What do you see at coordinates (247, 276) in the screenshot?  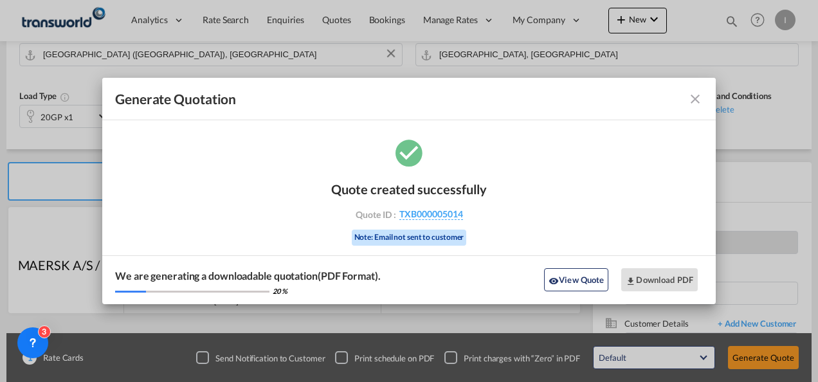 I see `div: We are generating a downloadable quotation(PDF Format).` at bounding box center [247, 276].